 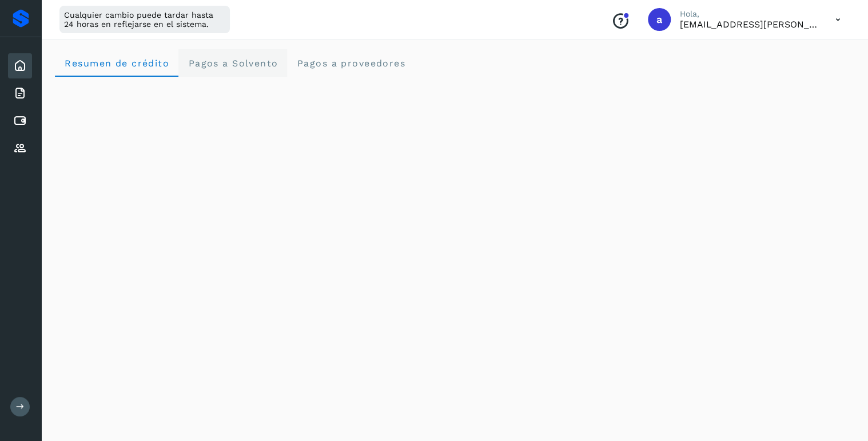 I want to click on p: antonio.villagomez@emqro.com.mx, so click(x=749, y=24).